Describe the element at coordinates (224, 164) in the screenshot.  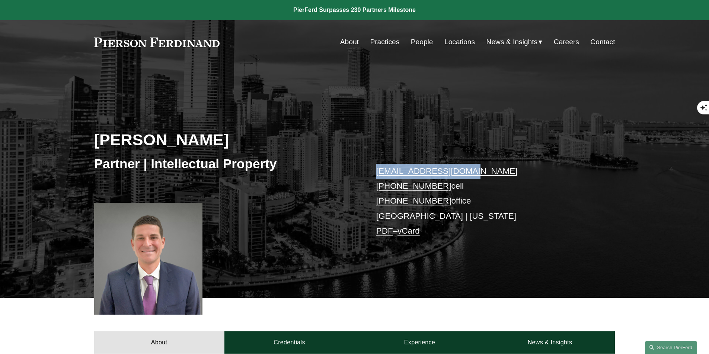
I see `h3: Partner | Intellectual Property` at that location.